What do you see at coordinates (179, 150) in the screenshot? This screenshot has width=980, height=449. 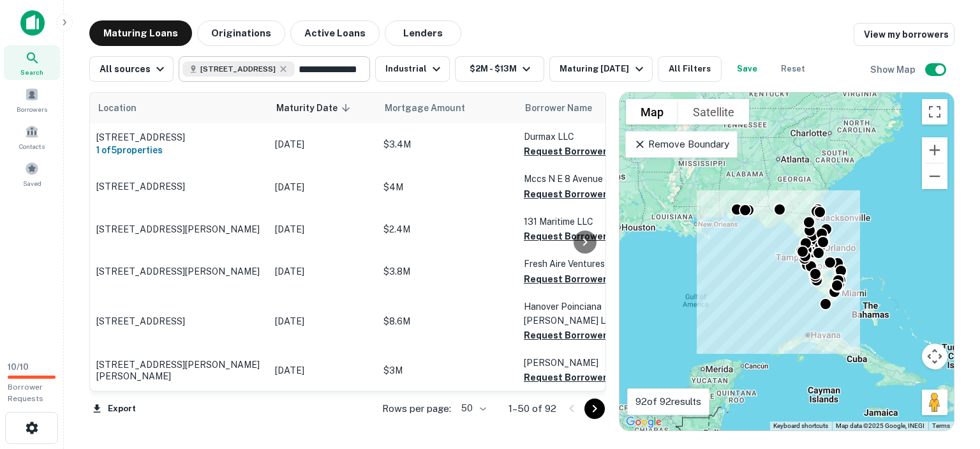 I see `h6: 1 of 5 properties` at bounding box center [179, 150].